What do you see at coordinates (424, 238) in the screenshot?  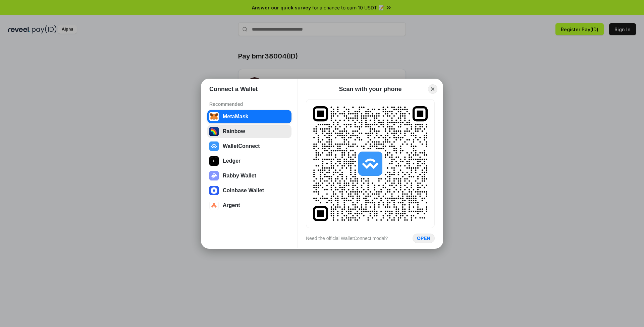 I see `button: OPEN` at bounding box center [424, 238].